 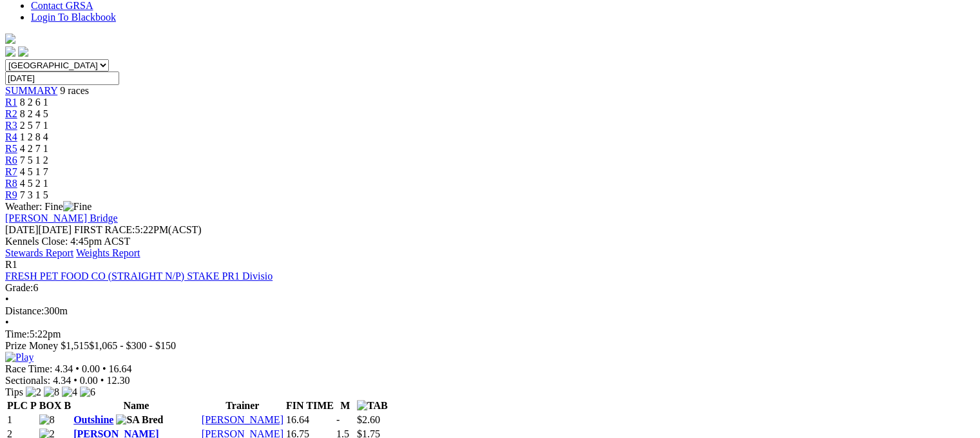 What do you see at coordinates (132, 346) in the screenshot?
I see `span: $1,065 - $300 - $150` at bounding box center [132, 346].